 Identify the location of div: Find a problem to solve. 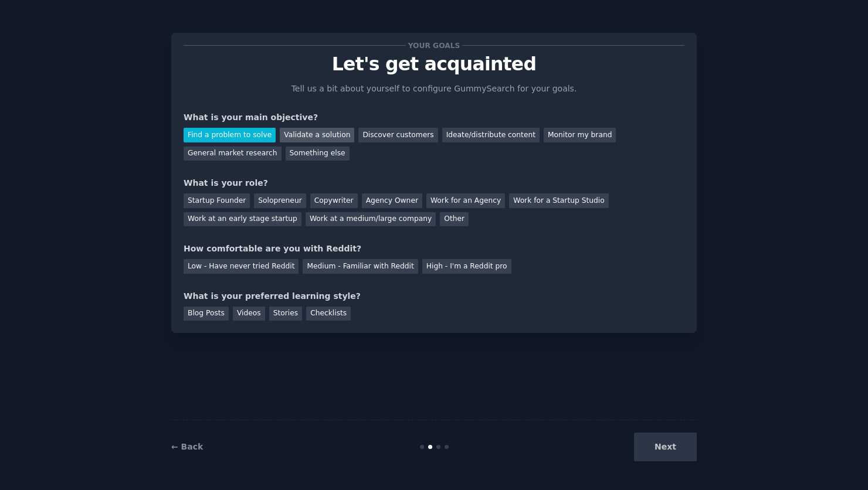
(229, 135).